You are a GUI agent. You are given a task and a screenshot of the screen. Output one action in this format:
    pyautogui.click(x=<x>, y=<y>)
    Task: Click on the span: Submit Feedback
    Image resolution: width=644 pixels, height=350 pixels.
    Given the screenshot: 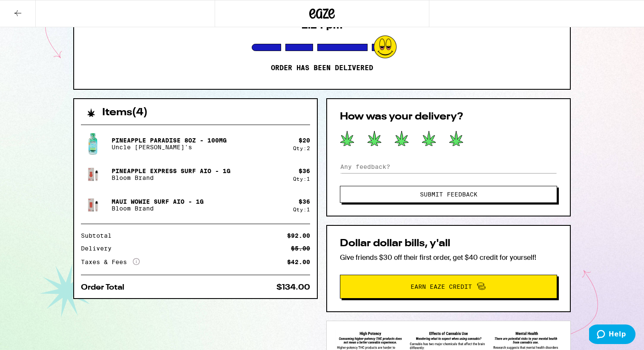 What is the action you would take?
    pyautogui.click(x=448, y=194)
    